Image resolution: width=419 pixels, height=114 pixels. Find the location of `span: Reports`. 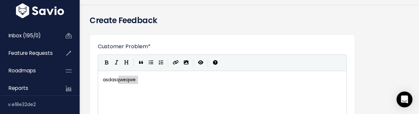

span: Reports is located at coordinates (18, 88).